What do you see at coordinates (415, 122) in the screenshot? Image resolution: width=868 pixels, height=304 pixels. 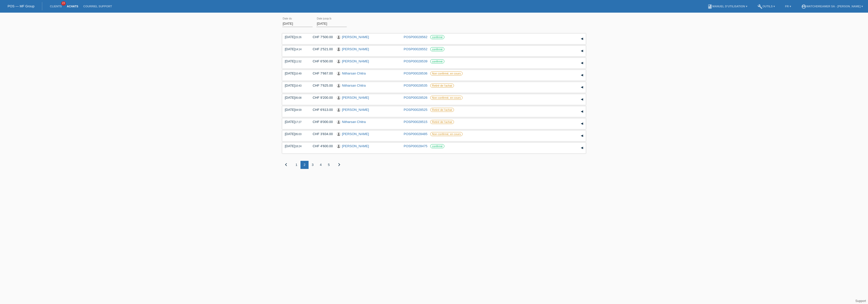 I see `a: POSP00028515` at bounding box center [415, 122].